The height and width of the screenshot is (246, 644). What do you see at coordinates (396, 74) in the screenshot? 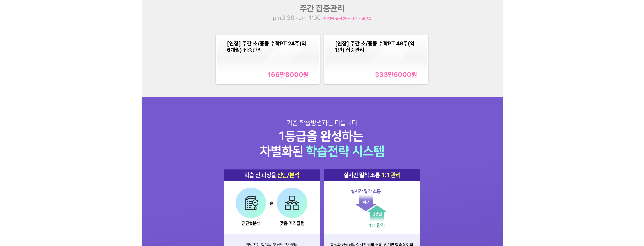
I see `div: 333만6000 원` at bounding box center [396, 74].